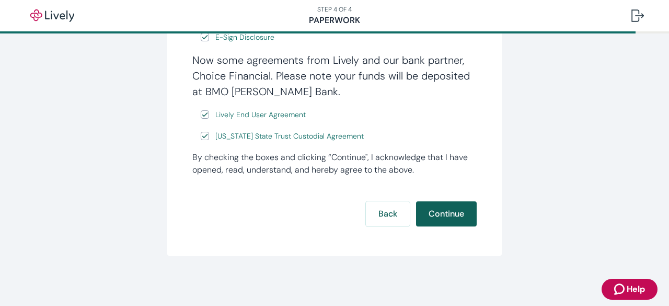  Describe the element at coordinates (447, 214) in the screenshot. I see `button: Continue` at that location.